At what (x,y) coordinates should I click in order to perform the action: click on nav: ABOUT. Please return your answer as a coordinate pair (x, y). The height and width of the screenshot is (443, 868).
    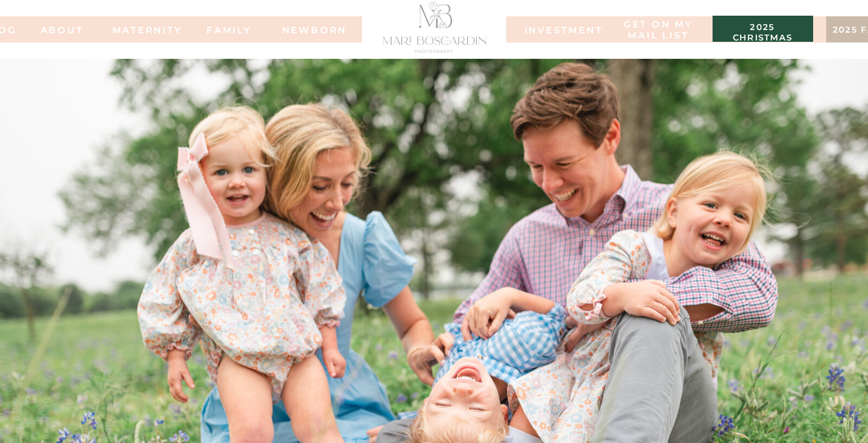
    Looking at the image, I should click on (62, 29).